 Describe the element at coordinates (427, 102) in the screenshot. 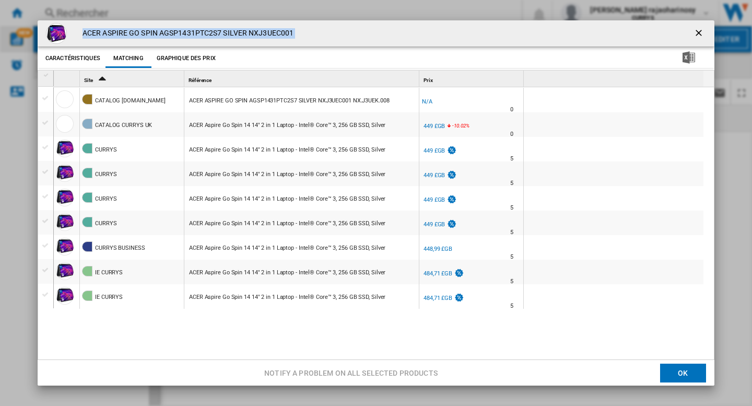

I see `div: N/A` at that location.